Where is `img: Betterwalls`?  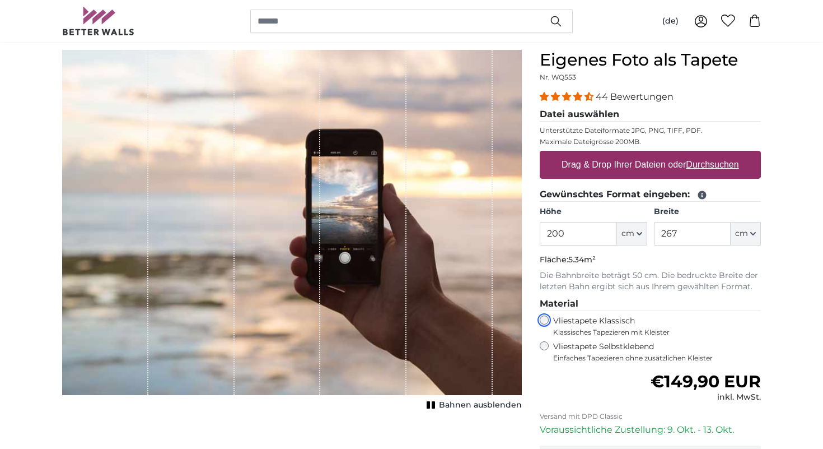
img: Betterwalls is located at coordinates (99, 21).